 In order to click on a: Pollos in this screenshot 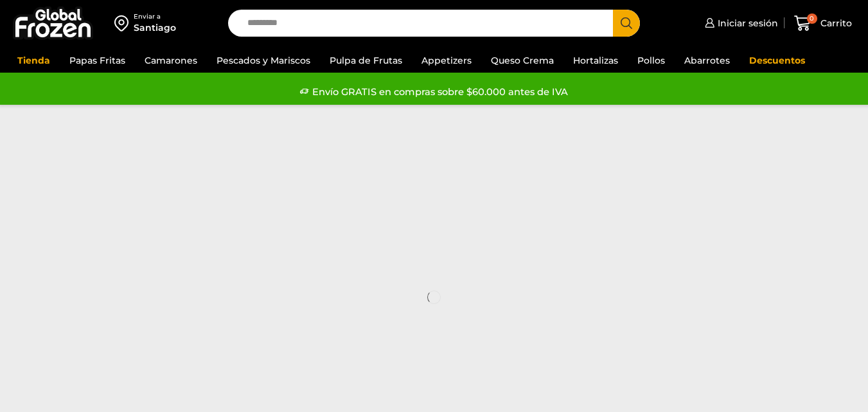, I will do `click(651, 60)`.